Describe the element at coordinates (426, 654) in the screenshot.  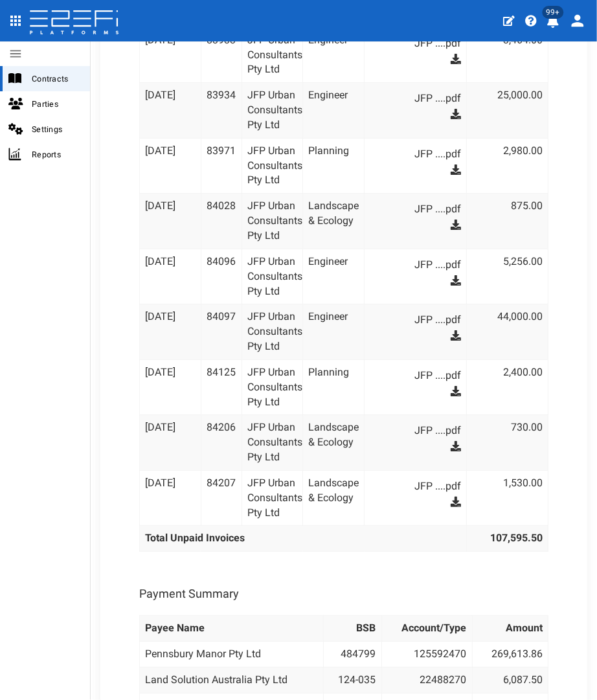
I see `td: 125592470` at that location.